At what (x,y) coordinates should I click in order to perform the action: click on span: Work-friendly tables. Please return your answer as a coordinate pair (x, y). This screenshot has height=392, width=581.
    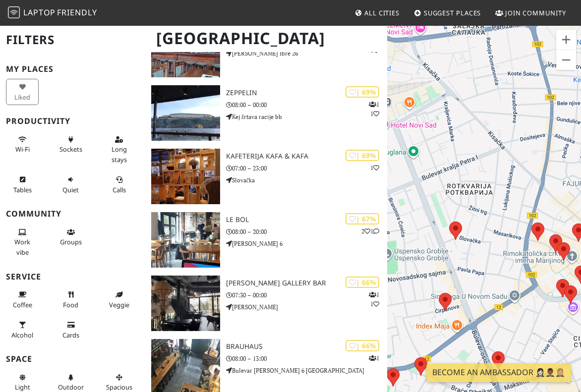
    Looking at the image, I should click on (22, 189).